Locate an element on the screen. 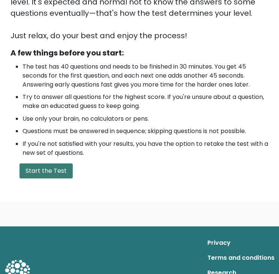 The image size is (279, 274). a: Terms and conditions is located at coordinates (241, 258).